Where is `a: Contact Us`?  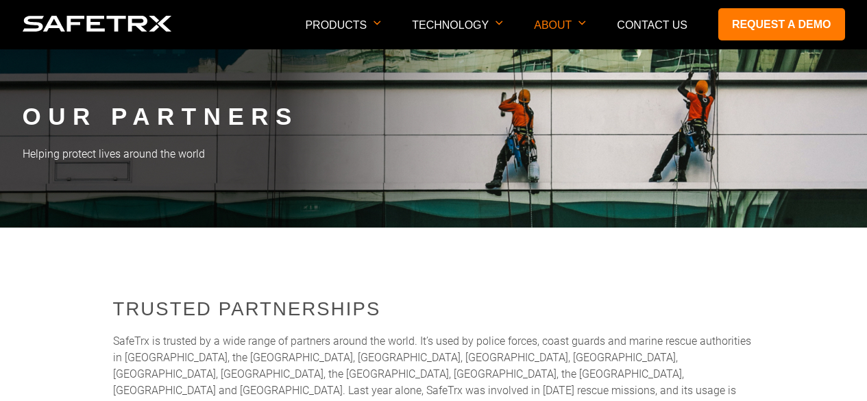
a: Contact Us is located at coordinates (651, 25).